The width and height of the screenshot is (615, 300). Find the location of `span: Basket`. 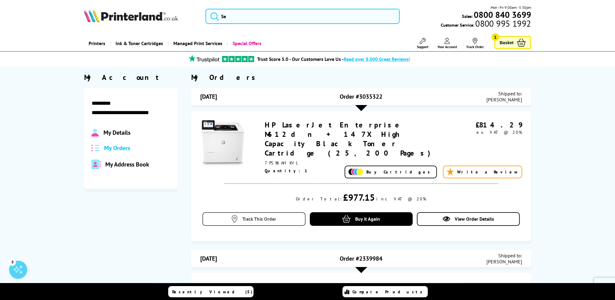

span: Basket is located at coordinates (507, 42).